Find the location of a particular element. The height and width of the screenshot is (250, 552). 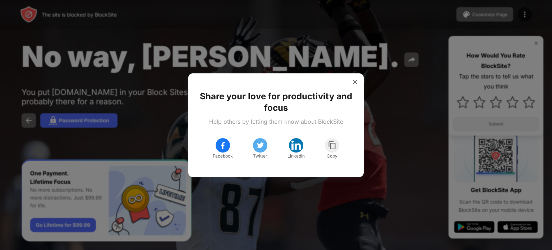

div: Copy is located at coordinates (332, 156).